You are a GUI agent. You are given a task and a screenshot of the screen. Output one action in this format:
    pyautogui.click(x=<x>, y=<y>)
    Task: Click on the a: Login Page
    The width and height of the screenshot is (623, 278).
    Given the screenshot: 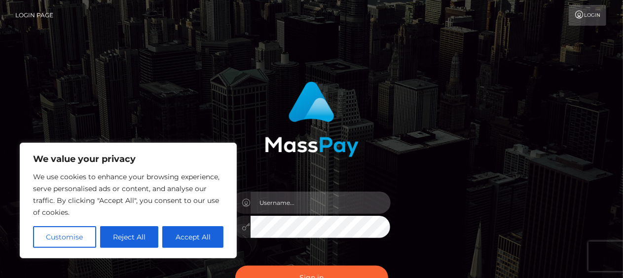 What is the action you would take?
    pyautogui.click(x=34, y=15)
    